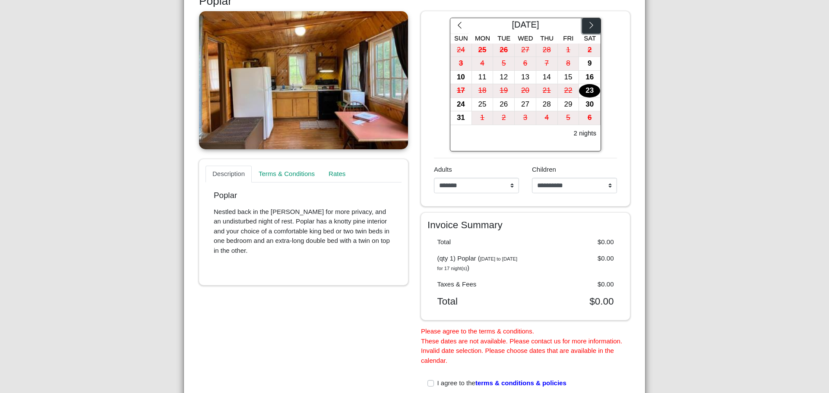  What do you see at coordinates (569, 105) in the screenshot?
I see `button: 29` at bounding box center [569, 105].